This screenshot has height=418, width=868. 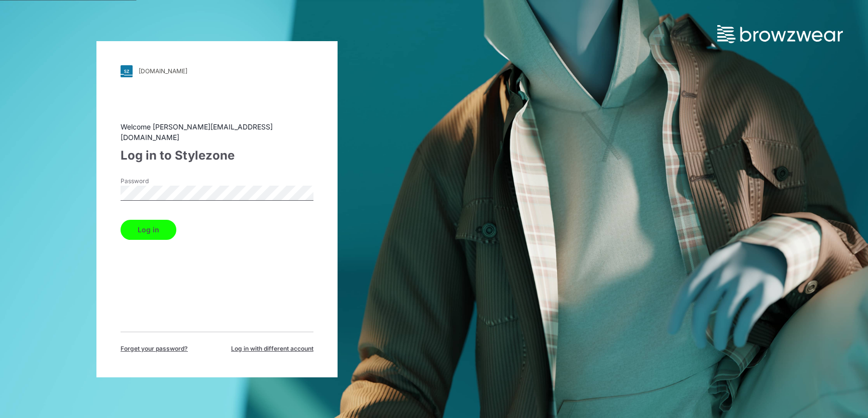 I want to click on img: browzwear-logo.73288ffb.svg, so click(x=780, y=34).